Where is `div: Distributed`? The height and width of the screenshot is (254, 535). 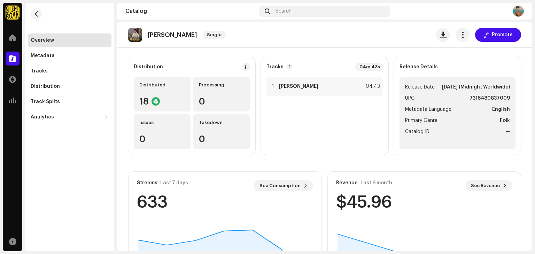
div: Distributed is located at coordinates (162, 85).